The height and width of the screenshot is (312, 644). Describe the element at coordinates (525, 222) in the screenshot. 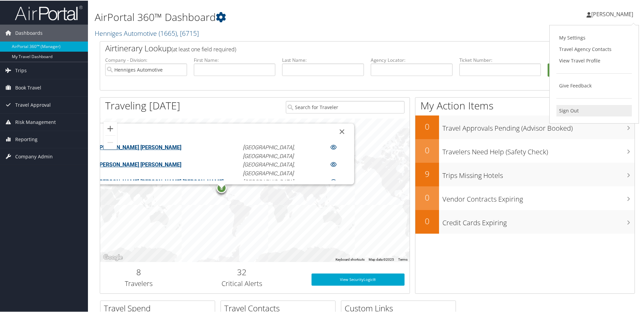

I see `a: 0Credit Cards Expiring` at that location.